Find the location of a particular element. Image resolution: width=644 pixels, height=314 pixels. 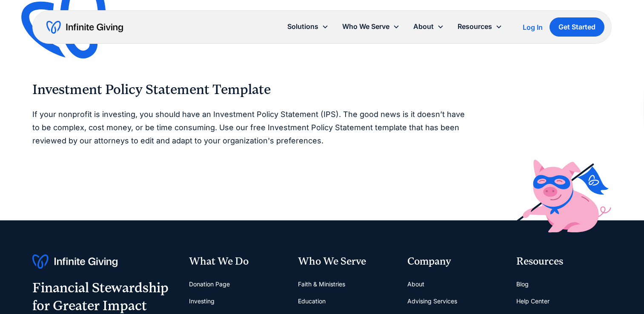

a: Log In is located at coordinates (532, 27).